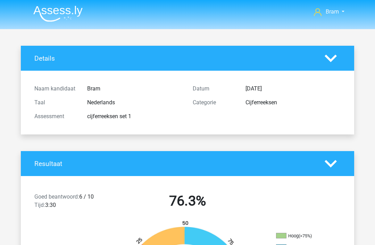 Image resolution: width=375 pixels, height=245 pixels. What do you see at coordinates (55, 117) in the screenshot?
I see `div: Assessment` at bounding box center [55, 117].